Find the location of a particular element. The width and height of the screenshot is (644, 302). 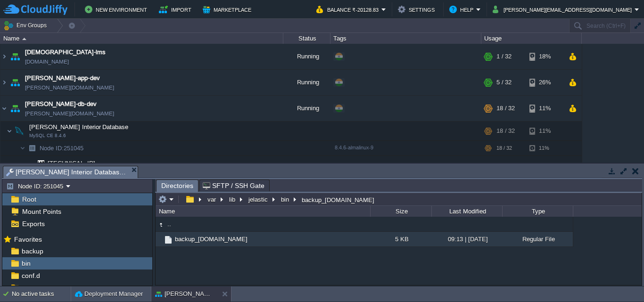

div: No active tasks is located at coordinates (41, 294).